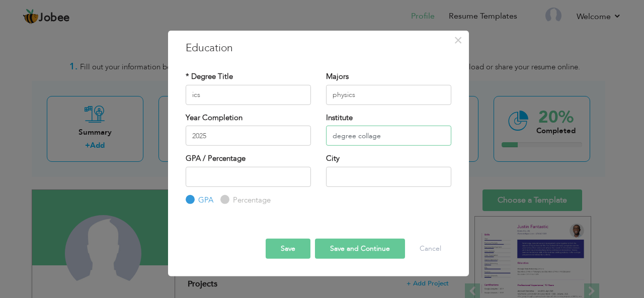  I want to click on label: Year Completion, so click(214, 117).